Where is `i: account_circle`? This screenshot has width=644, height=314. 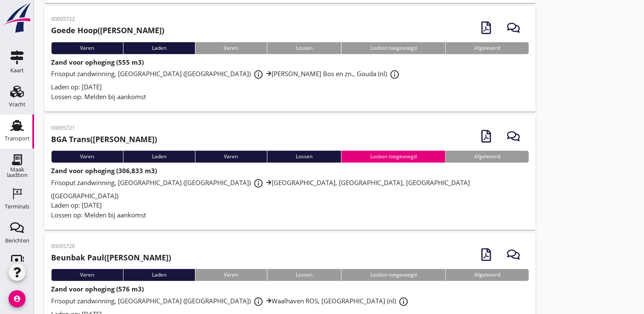 i: account_circle is located at coordinates (17, 298).